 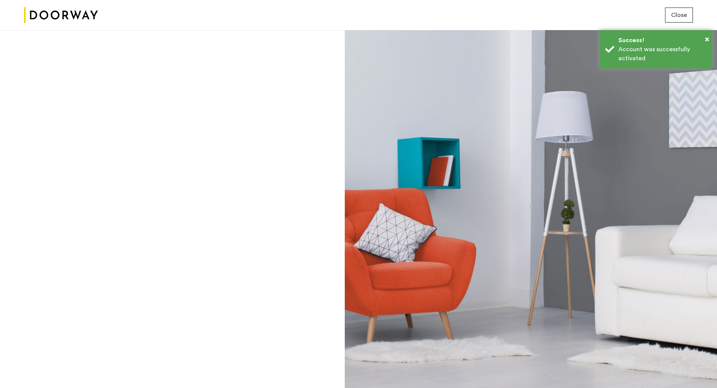 What do you see at coordinates (662, 54) in the screenshot?
I see `div: Account was successfully activated` at bounding box center [662, 54].